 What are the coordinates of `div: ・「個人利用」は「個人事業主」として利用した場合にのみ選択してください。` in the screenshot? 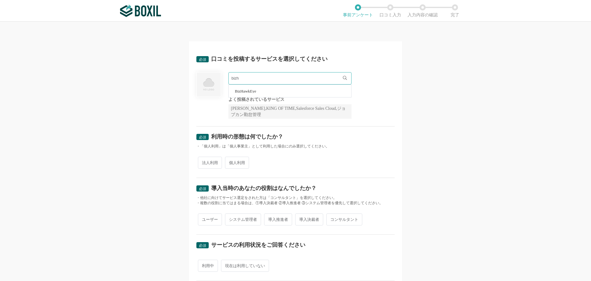 It's located at (296, 146).